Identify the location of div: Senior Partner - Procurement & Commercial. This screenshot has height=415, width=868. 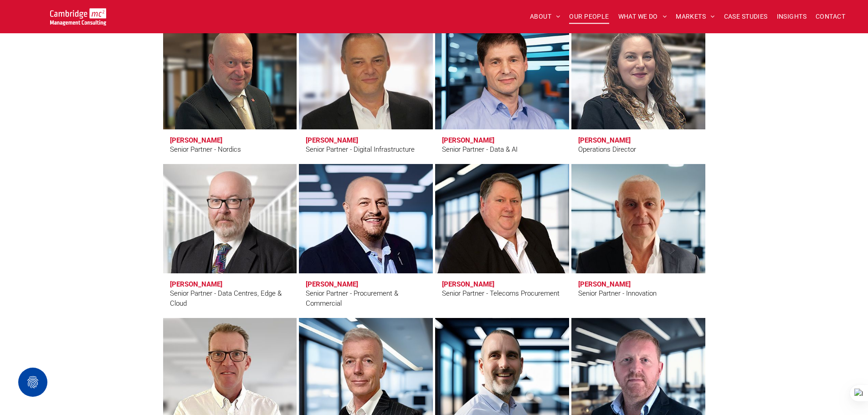
(366, 298).